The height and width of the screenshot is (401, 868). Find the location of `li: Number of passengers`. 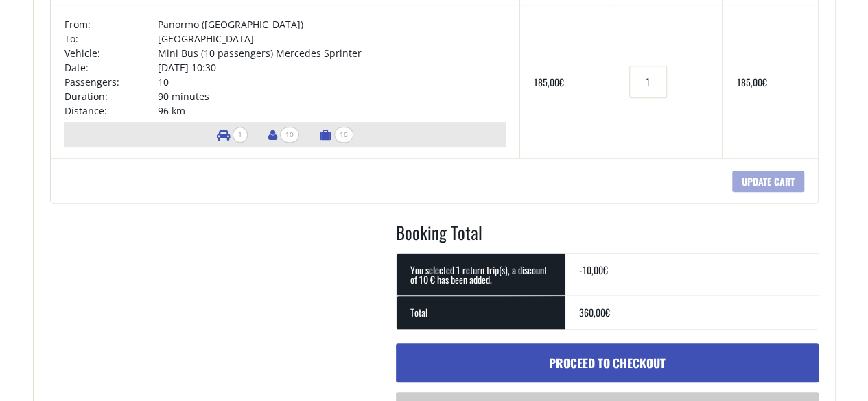

li: Number of passengers is located at coordinates (283, 135).